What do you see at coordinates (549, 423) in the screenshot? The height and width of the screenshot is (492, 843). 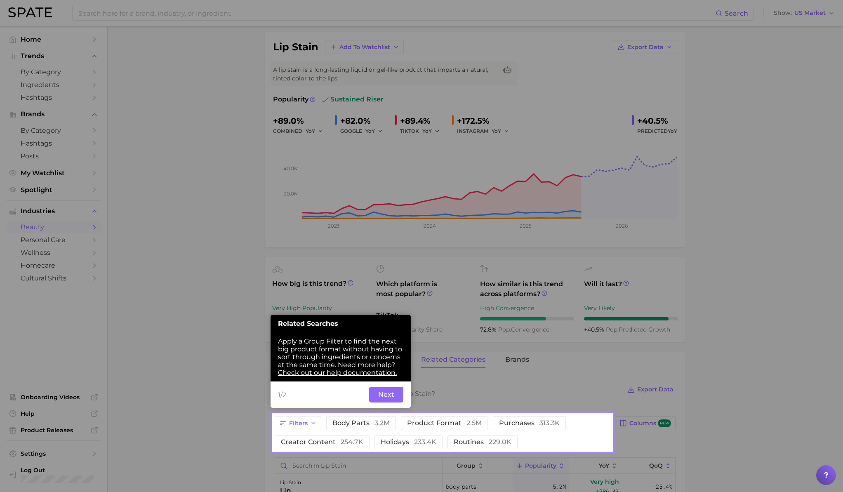 I see `span: 313.3k` at bounding box center [549, 423].